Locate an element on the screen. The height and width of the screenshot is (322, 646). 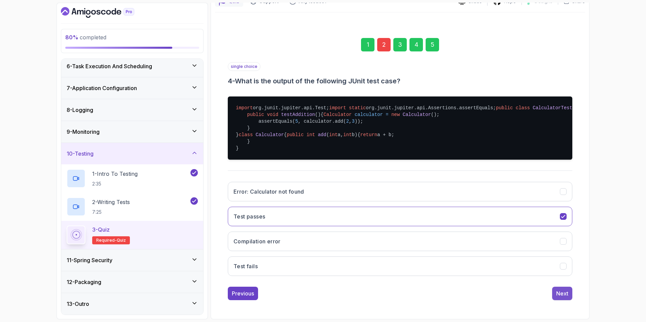
span: completed is located at coordinates (86, 37).